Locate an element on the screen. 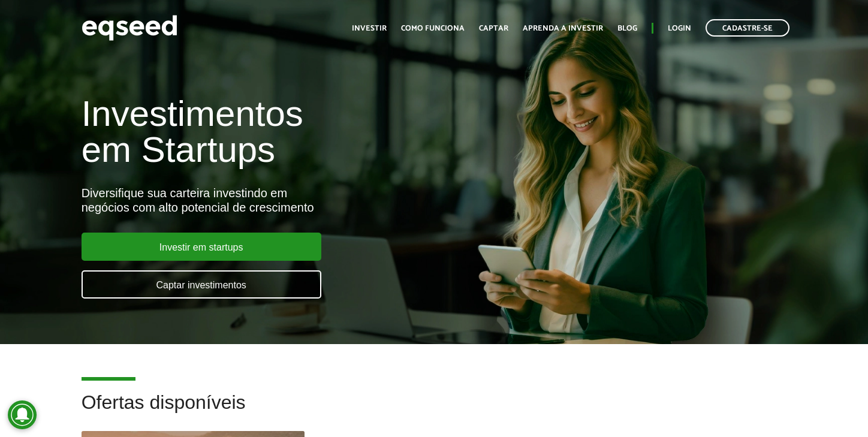 The height and width of the screenshot is (437, 868). a: Captar investimentos is located at coordinates (202, 284).